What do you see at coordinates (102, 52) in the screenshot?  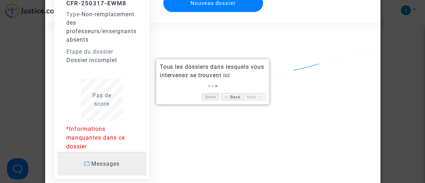 I see `div: Etape du dossier` at bounding box center [102, 52].